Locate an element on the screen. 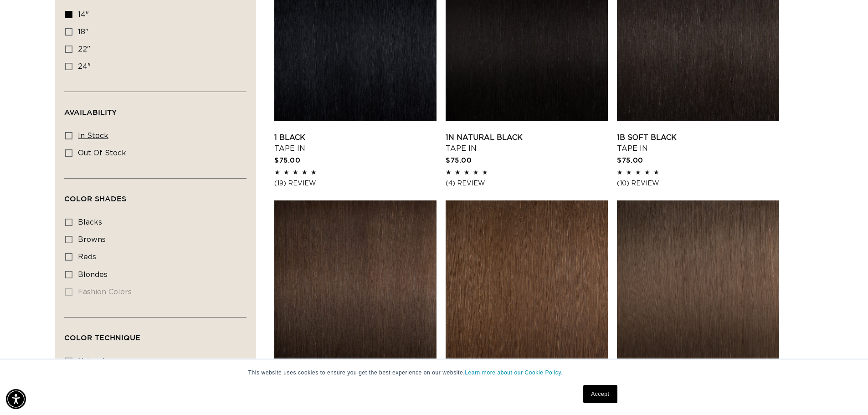 The height and width of the screenshot is (415, 868). span: browns is located at coordinates (92, 240).